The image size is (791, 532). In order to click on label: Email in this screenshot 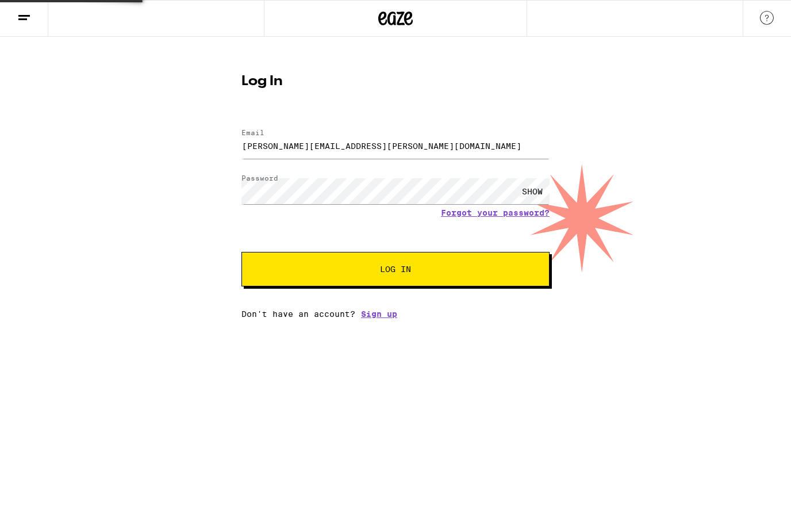, I will do `click(253, 132)`.